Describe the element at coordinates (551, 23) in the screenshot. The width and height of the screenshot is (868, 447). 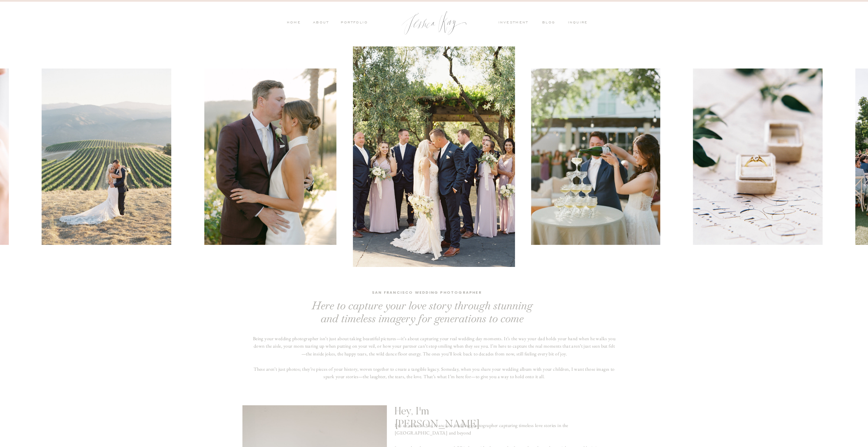
I see `nav: blog` at that location.